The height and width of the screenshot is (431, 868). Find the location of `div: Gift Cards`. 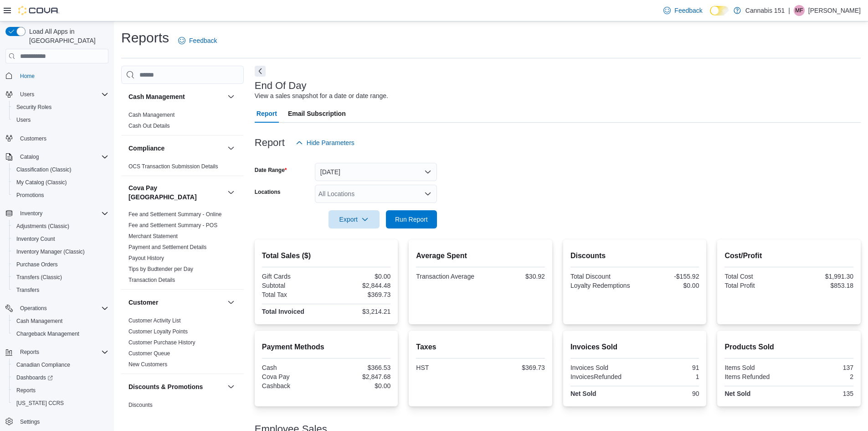

div: Gift Cards is located at coordinates (293, 276).